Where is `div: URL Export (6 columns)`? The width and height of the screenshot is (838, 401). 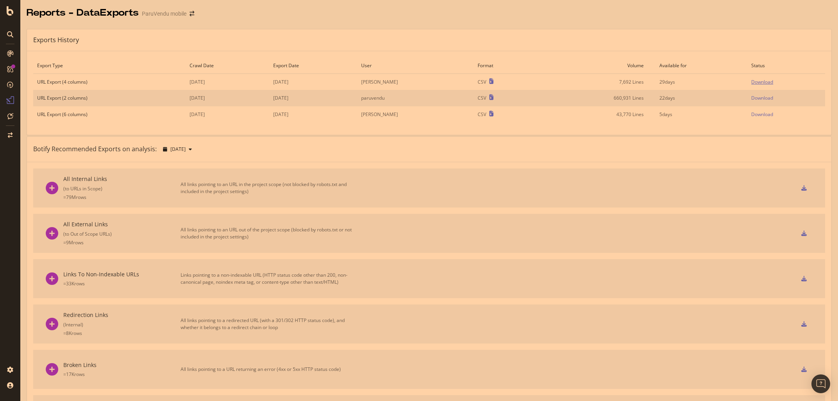 div: URL Export (6 columns) is located at coordinates (109, 114).